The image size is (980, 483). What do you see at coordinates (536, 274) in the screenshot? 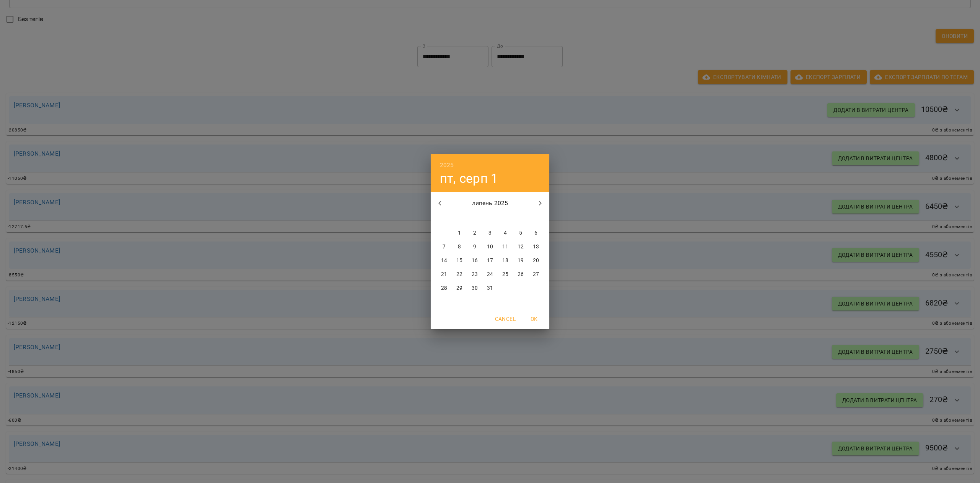
I see `p: 27` at bounding box center [536, 274].